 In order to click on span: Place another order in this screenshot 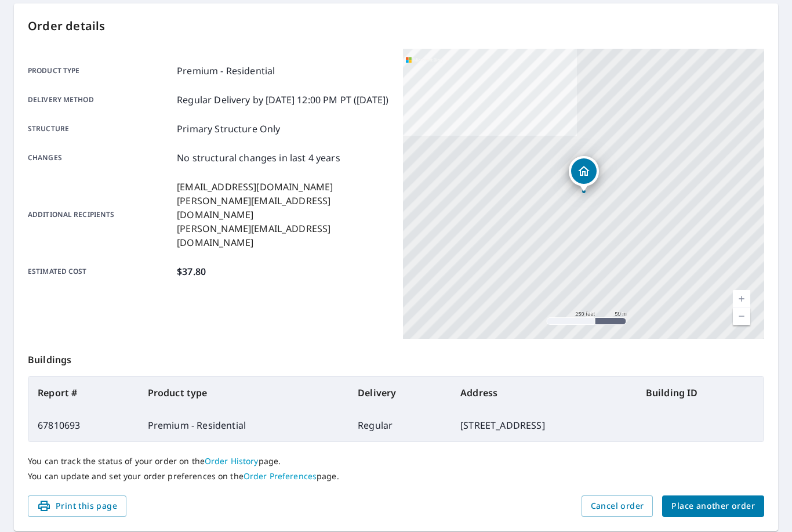, I will do `click(713, 505)`.